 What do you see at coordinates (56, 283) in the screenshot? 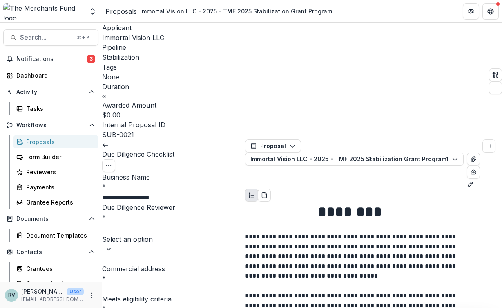
I see `a: Communications` at bounding box center [56, 283].